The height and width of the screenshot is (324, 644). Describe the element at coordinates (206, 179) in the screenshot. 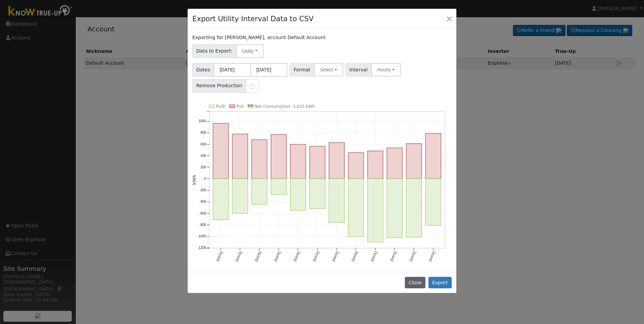

I see `text: 0` at that location.